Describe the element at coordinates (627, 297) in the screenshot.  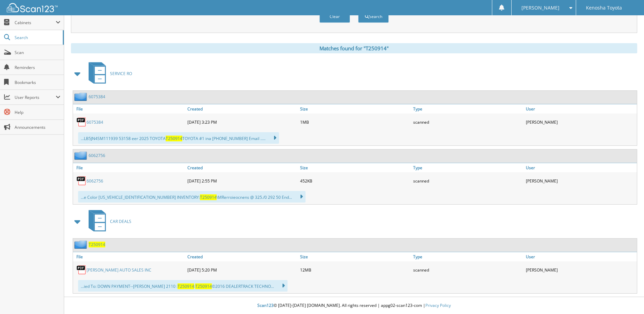
I see `div: Chat Widget` at that location.